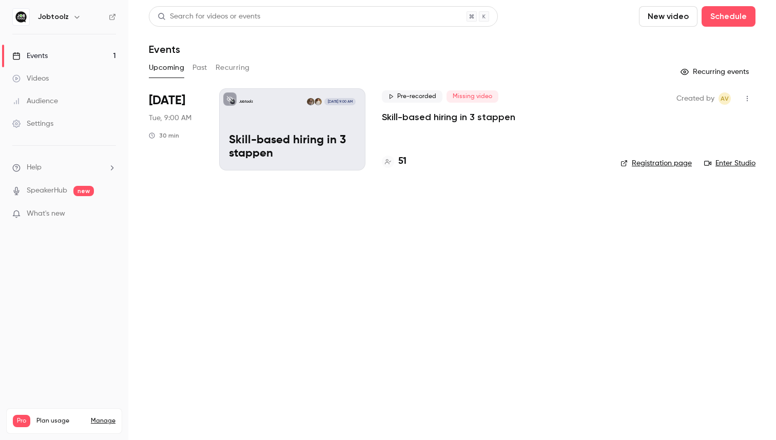 This screenshot has height=440, width=776. I want to click on a: Skill-based hiring in 3 stappen, so click(449, 117).